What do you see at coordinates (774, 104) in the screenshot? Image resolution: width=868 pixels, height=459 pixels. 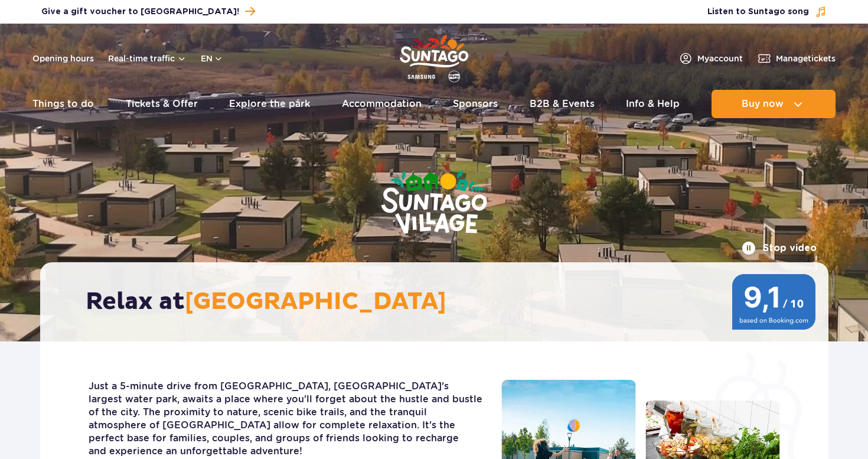 I see `button: Buy now` at bounding box center [774, 104].